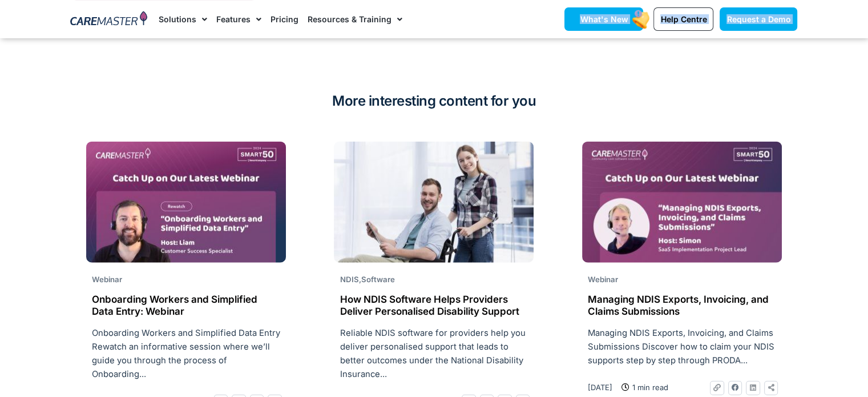  What do you see at coordinates (434, 305) in the screenshot?
I see `h2: How NDIS Software Helps Providers Deliver Personalised Disability Support` at bounding box center [434, 305].